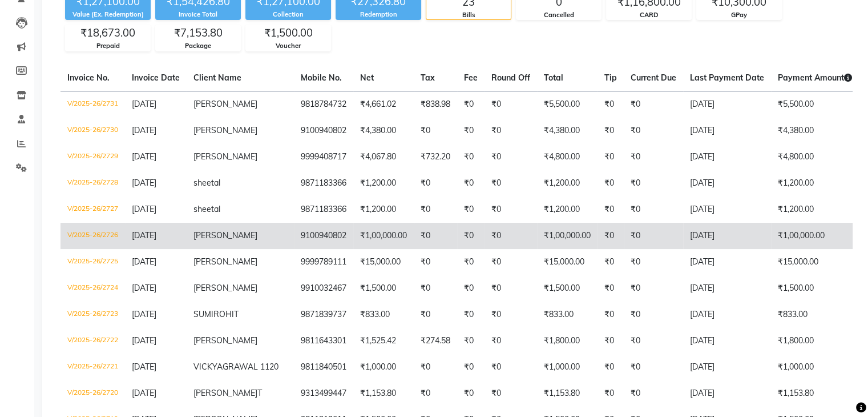  What do you see at coordinates (324, 367) in the screenshot?
I see `td: 9811840501` at bounding box center [324, 367].